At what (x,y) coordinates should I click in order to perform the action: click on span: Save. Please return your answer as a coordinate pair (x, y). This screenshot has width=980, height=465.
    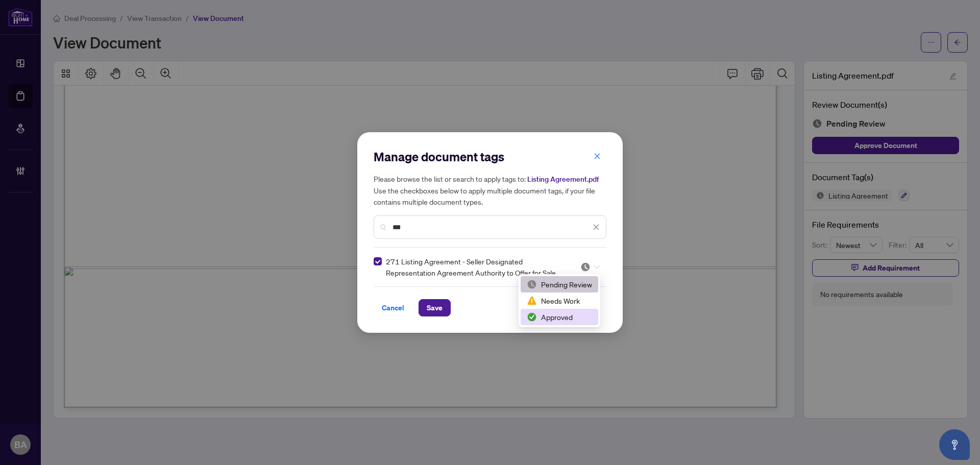
    Looking at the image, I should click on (434, 308).